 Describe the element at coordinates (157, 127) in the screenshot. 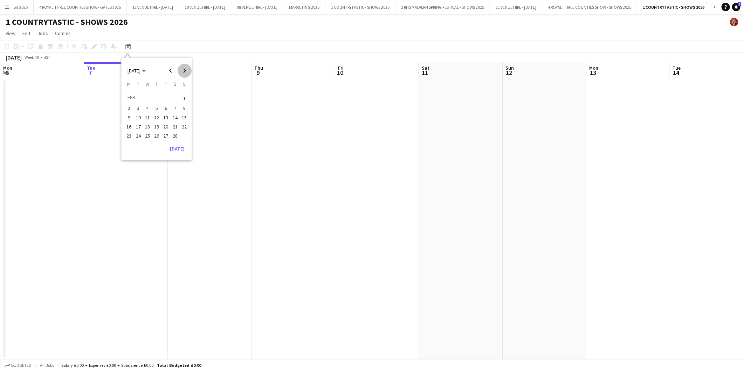

I see `button: 19-02-2026` at that location.